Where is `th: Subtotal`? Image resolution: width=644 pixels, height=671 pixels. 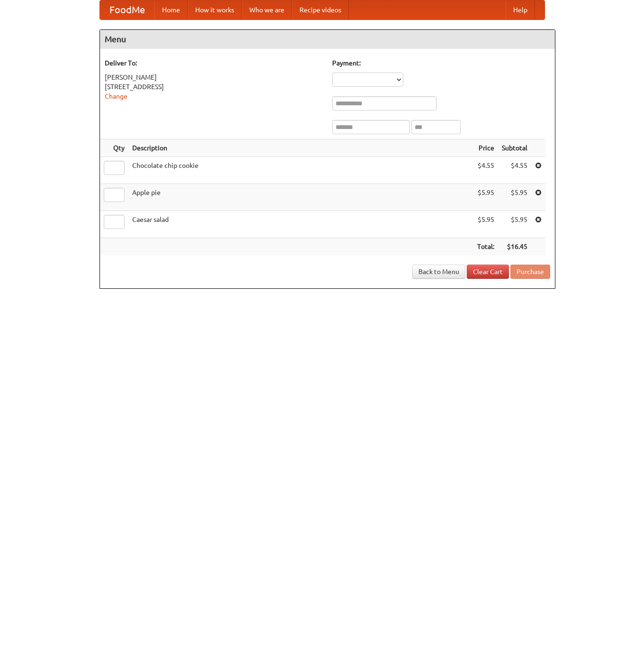 th: Subtotal is located at coordinates (514, 148).